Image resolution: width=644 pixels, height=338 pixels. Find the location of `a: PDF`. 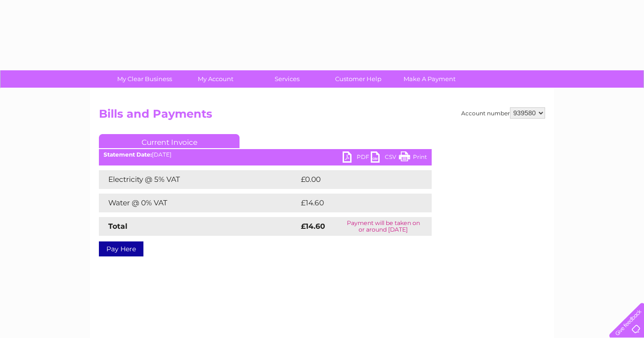

a: PDF is located at coordinates (357, 158).